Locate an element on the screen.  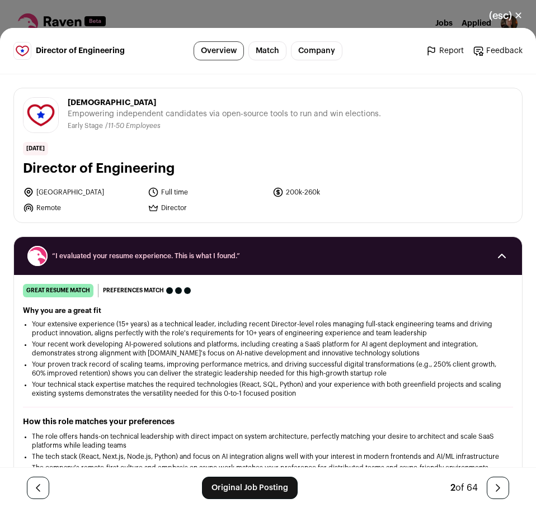
a: Original Job Posting is located at coordinates (249, 488).